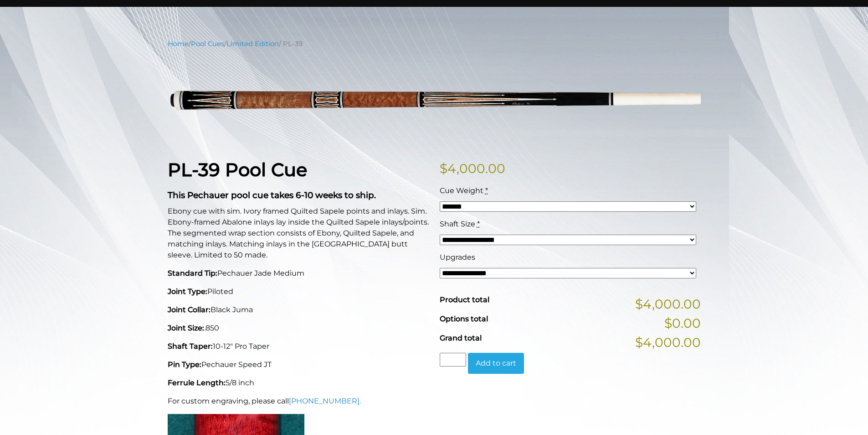 The height and width of the screenshot is (435, 868). Describe the element at coordinates (683, 323) in the screenshot. I see `span: $0.00` at that location.